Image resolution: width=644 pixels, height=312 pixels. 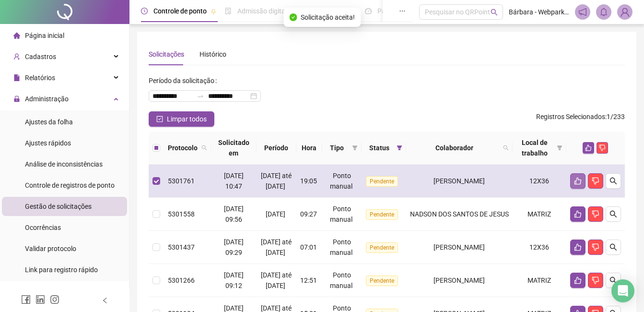 What do you see at coordinates (332, 11) in the screenshot?
I see `span: Gestão de férias` at bounding box center [332, 11].